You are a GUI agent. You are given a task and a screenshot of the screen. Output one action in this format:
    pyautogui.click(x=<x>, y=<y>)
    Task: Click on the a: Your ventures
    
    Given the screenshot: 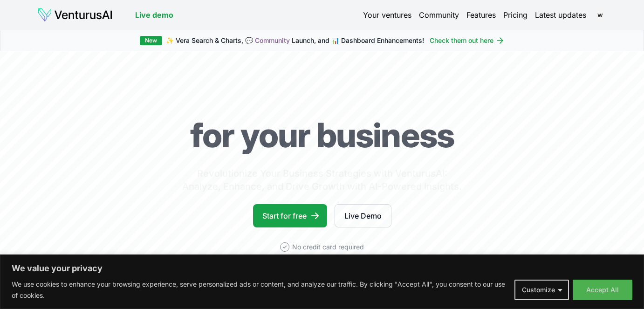 What is the action you would take?
    pyautogui.click(x=387, y=15)
    